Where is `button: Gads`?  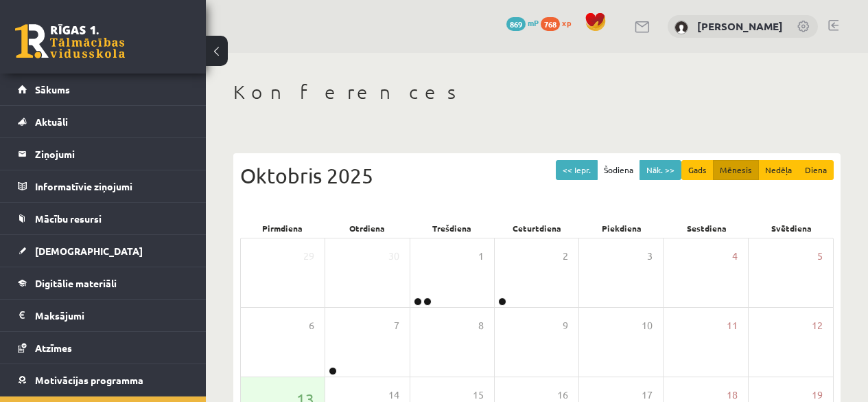 button: Gads is located at coordinates (697, 169).